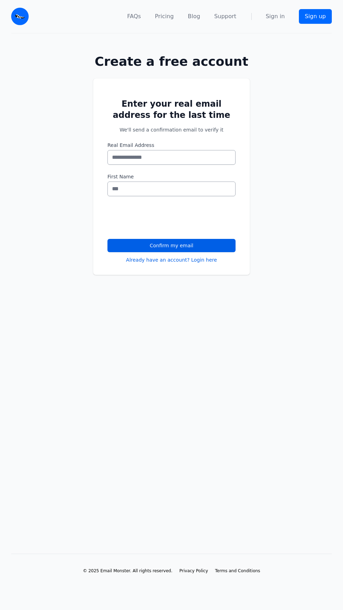 The width and height of the screenshot is (343, 610). What do you see at coordinates (194, 571) in the screenshot?
I see `span: Privacy Policy` at bounding box center [194, 571].